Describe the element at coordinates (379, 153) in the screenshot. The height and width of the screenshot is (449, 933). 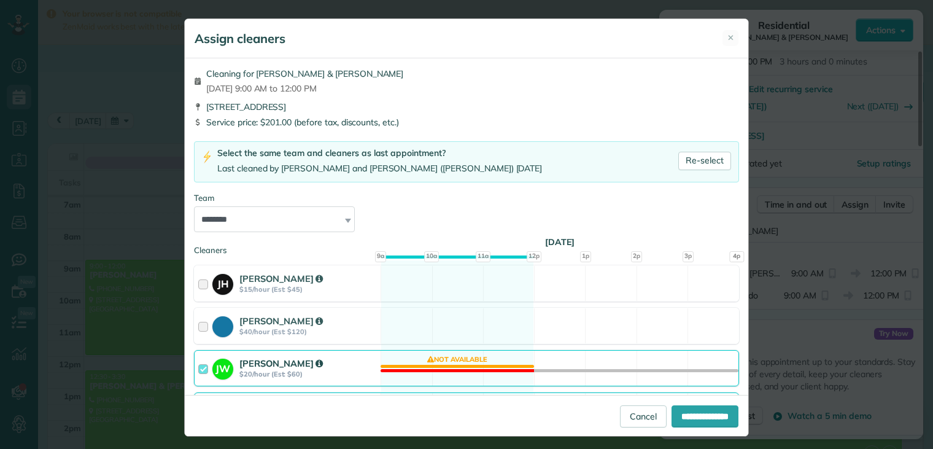
I see `div: Select the same team and cleaners as last appointment?` at that location.